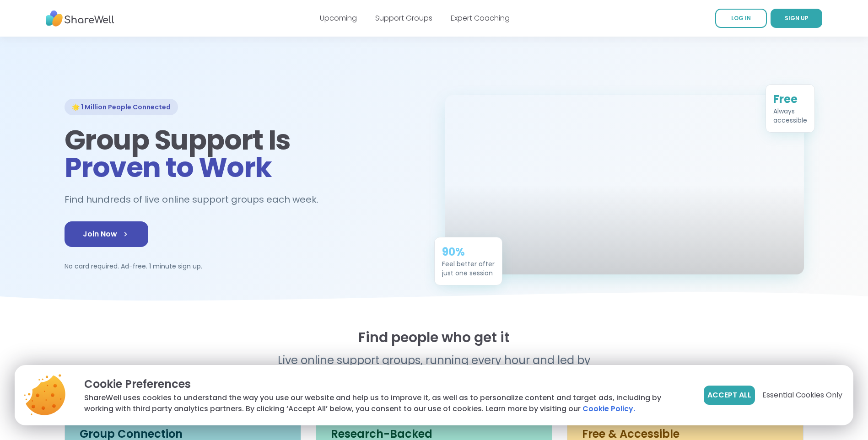 This screenshot has height=440, width=868. Describe the element at coordinates (121, 107) in the screenshot. I see `div: 🌟 1 Million People Connected` at that location.